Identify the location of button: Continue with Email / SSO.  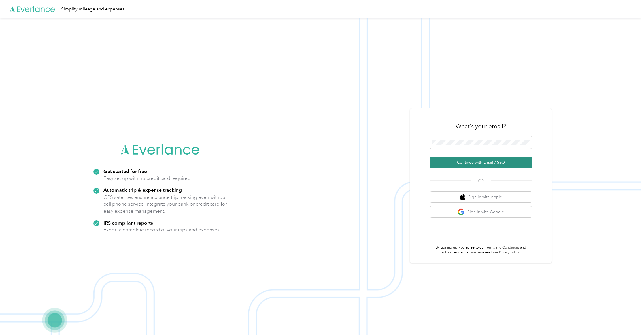
(481, 162).